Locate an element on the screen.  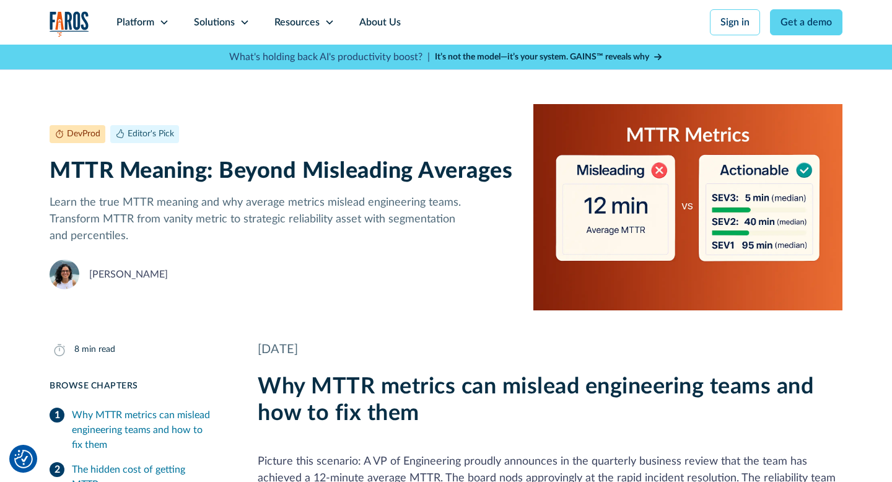
h1: MTTR Meaning: Beyond Misleading Averages is located at coordinates (281, 171).